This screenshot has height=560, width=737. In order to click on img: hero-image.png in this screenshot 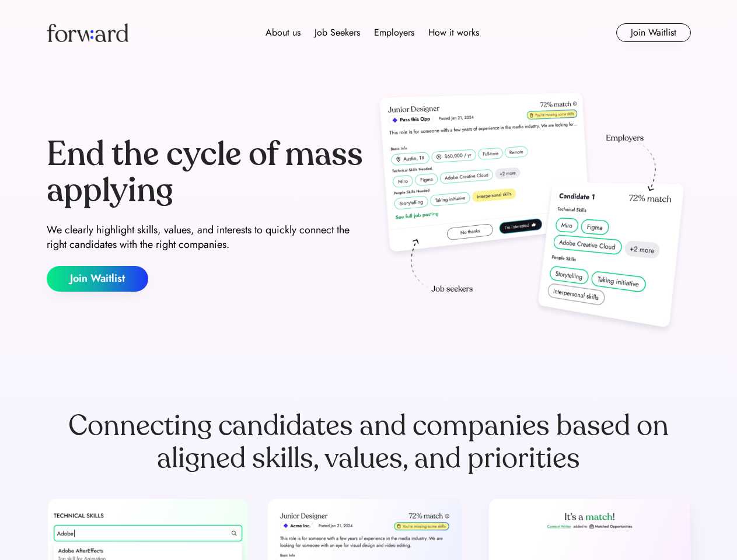, I will do `click(532, 214)`.